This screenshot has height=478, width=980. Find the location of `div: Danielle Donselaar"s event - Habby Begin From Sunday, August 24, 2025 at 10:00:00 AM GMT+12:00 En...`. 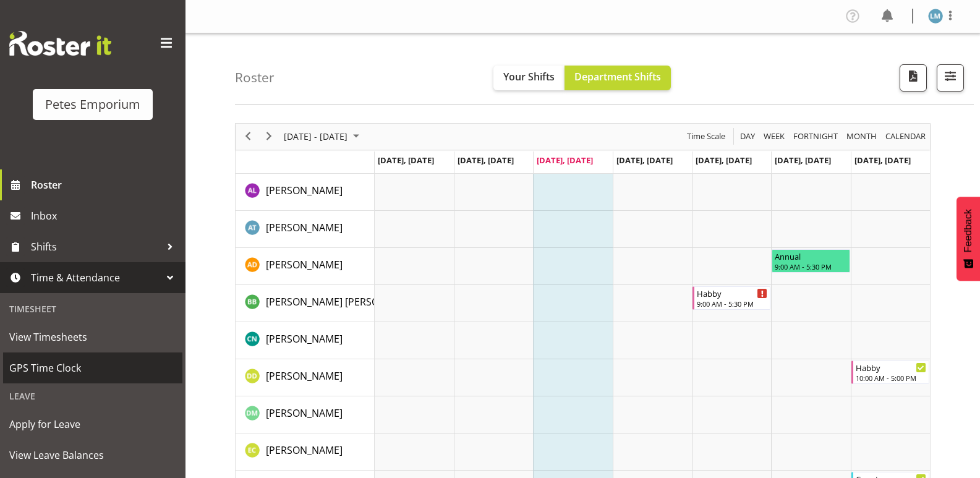

div: Danielle Donselaar"s event - Habby Begin From Sunday, August 24, 2025 at 10:00:00 AM GMT+12:00 En... is located at coordinates (890, 372).